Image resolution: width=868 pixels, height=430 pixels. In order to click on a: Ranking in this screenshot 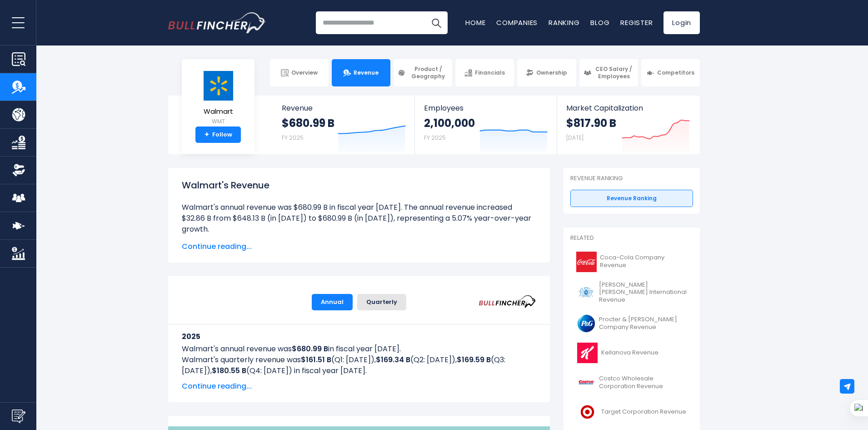, I will do `click(564, 22)`.